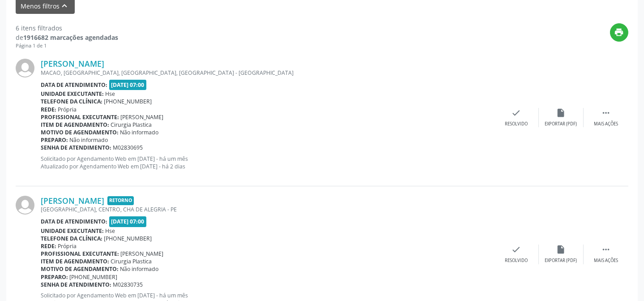 The image size is (644, 301). What do you see at coordinates (120, 200) in the screenshot?
I see `span: Retorno` at bounding box center [120, 200].